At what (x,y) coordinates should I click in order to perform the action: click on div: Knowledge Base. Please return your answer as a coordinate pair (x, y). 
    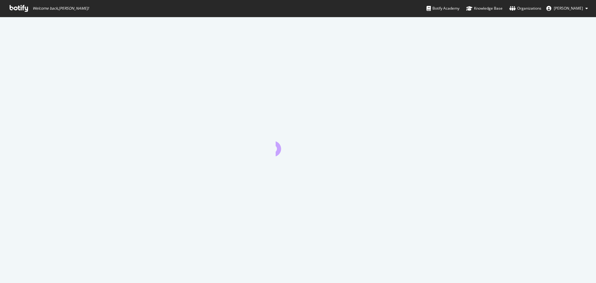
    Looking at the image, I should click on (484, 8).